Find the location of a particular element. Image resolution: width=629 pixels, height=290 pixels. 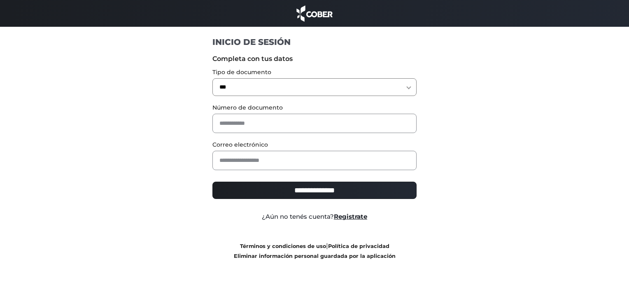

a: Términos y condiciones de uso is located at coordinates (283, 246).